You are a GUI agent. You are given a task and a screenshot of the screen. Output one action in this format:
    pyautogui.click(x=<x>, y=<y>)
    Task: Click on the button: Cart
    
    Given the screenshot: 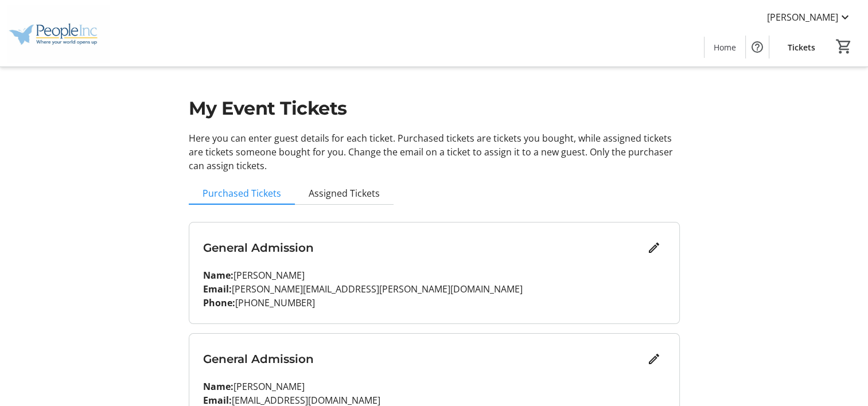 What is the action you would take?
    pyautogui.click(x=844, y=46)
    